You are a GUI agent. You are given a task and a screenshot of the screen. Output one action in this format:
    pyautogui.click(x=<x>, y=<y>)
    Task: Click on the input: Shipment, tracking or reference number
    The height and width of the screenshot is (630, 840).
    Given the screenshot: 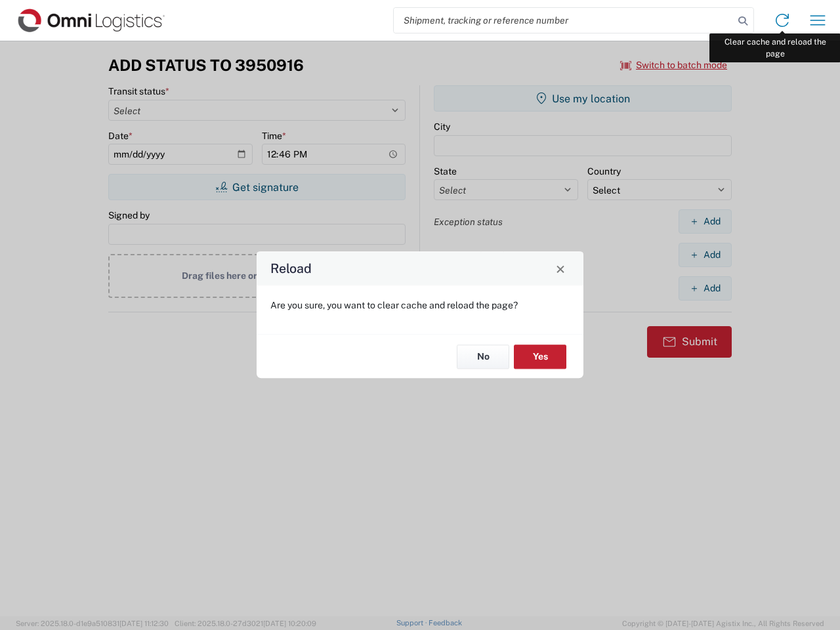 What is the action you would take?
    pyautogui.click(x=564, y=21)
    